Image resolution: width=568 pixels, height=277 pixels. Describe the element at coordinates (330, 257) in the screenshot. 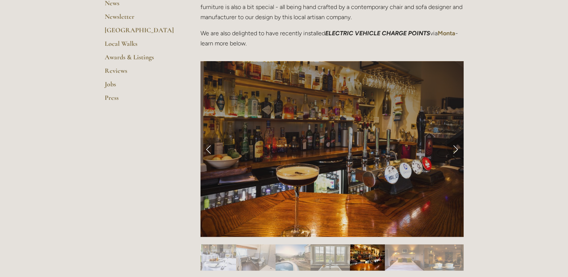

I see `img: Slide 9` at that location.